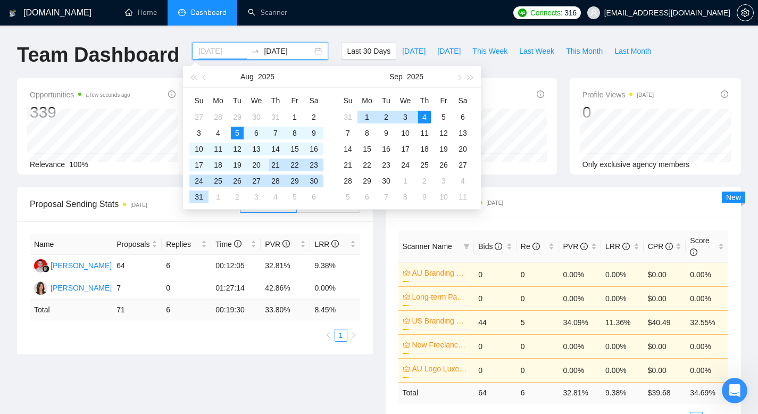  What do you see at coordinates (354, 335) in the screenshot?
I see `span: right` at bounding box center [354, 335].